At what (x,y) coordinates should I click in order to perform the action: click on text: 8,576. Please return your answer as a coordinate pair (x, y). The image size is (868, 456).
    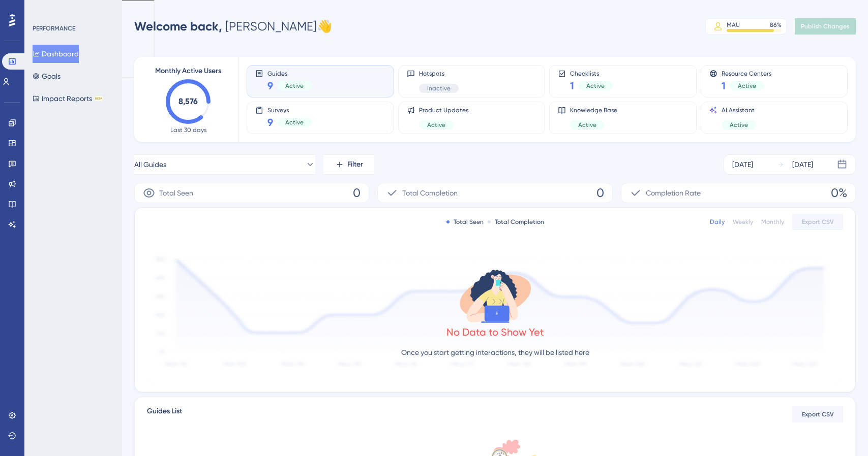
    Looking at the image, I should click on (188, 101).